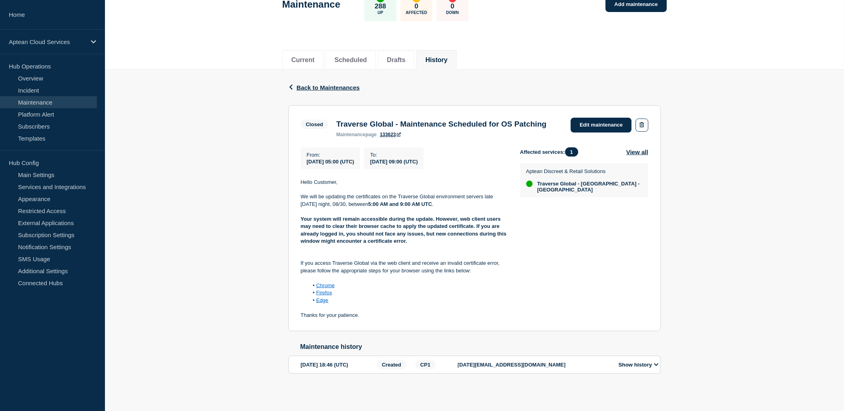 This screenshot has height=411, width=844. What do you see at coordinates (324, 87) in the screenshot?
I see `button: Back to Maintenances` at bounding box center [324, 87].